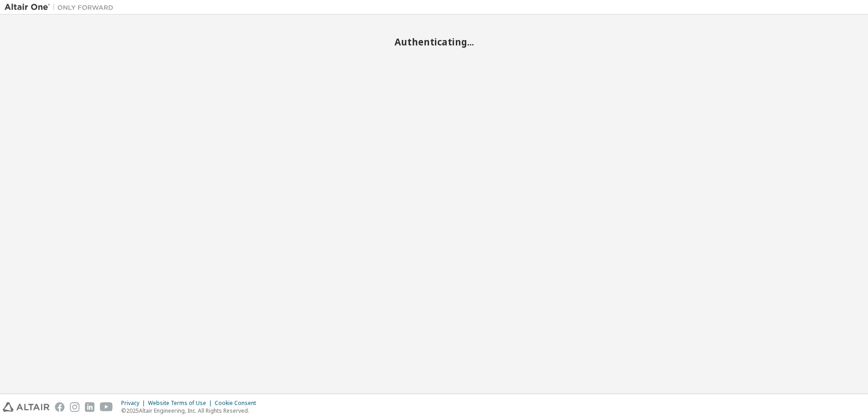 The height and width of the screenshot is (420, 868). I want to click on img: instagram.svg, so click(74, 407).